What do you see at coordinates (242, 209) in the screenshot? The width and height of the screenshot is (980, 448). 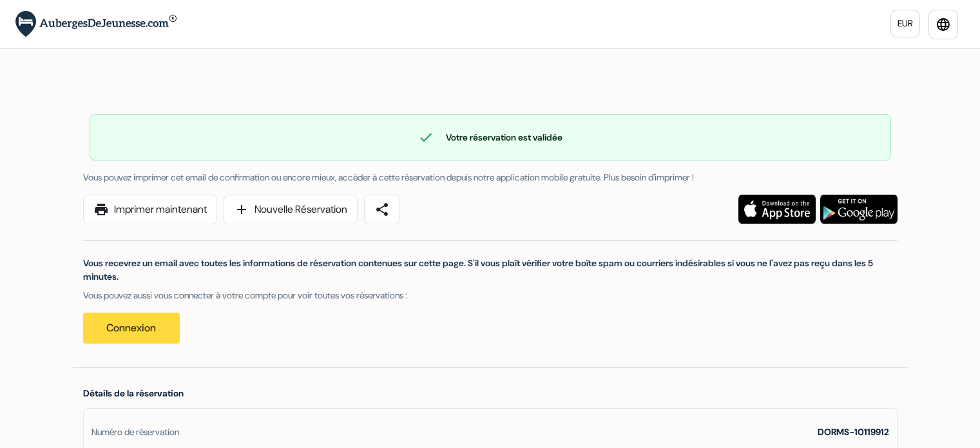 I see `span: add` at bounding box center [242, 209].